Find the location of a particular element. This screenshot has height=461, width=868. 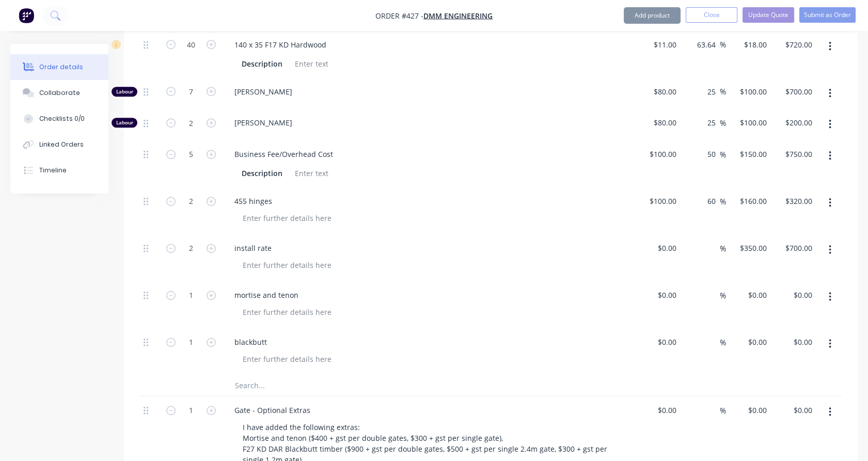

div: Linked Orders is located at coordinates (62, 145).